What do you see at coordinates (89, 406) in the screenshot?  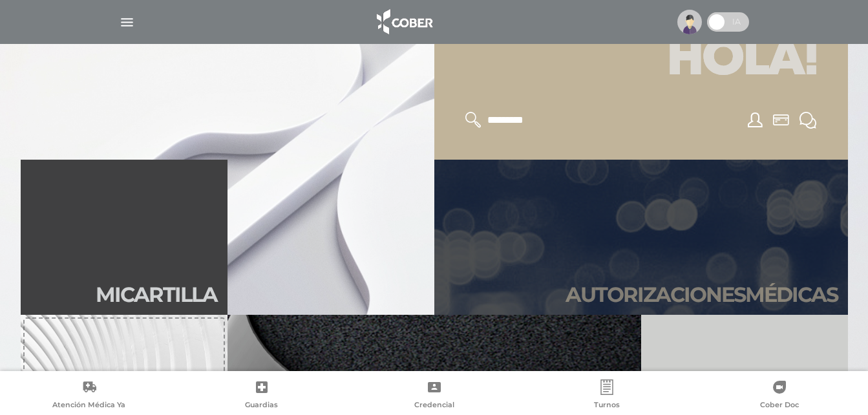 I see `span: Atención Médica Ya` at bounding box center [89, 406].